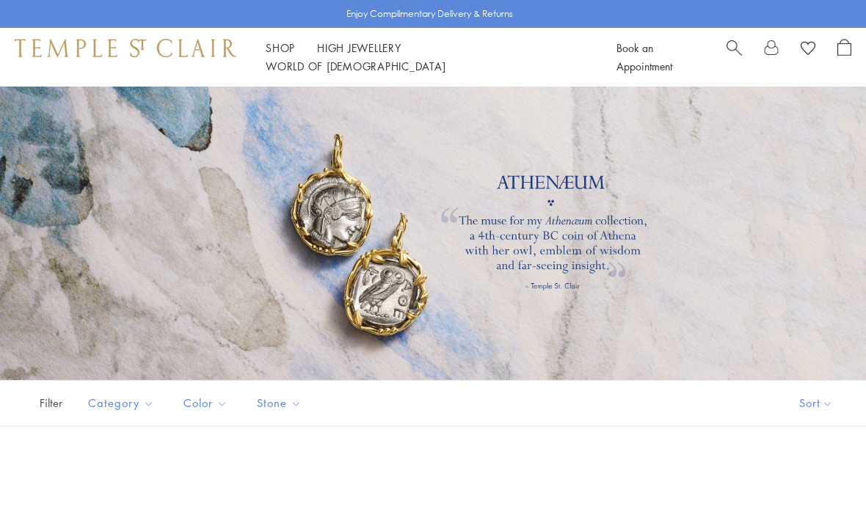 This screenshot has height=523, width=866. I want to click on a: Book an Appointment, so click(644, 57).